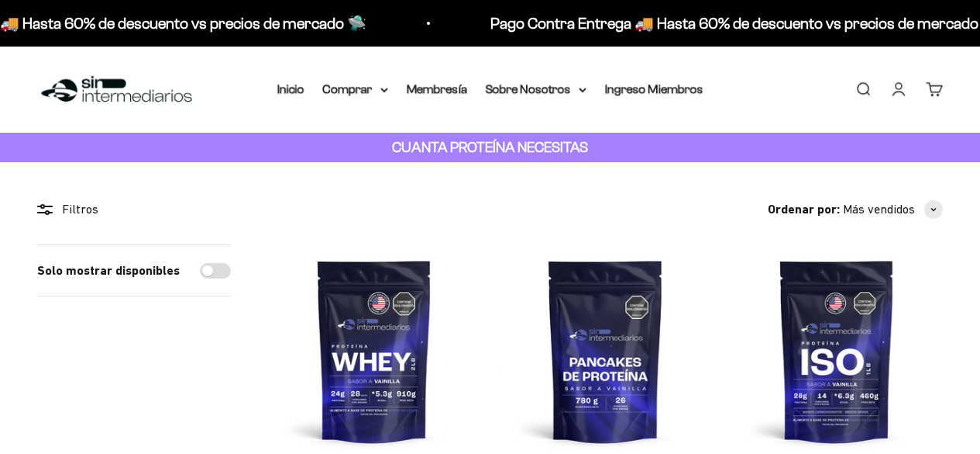  What do you see at coordinates (290, 89) in the screenshot?
I see `a: Inicio` at bounding box center [290, 89].